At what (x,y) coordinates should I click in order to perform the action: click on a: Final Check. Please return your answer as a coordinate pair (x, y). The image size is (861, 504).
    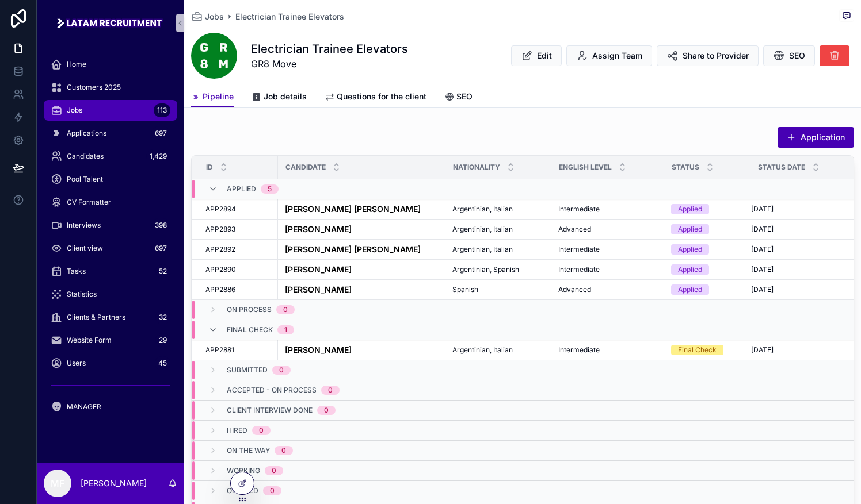
    Looking at the image, I should click on (707, 350).